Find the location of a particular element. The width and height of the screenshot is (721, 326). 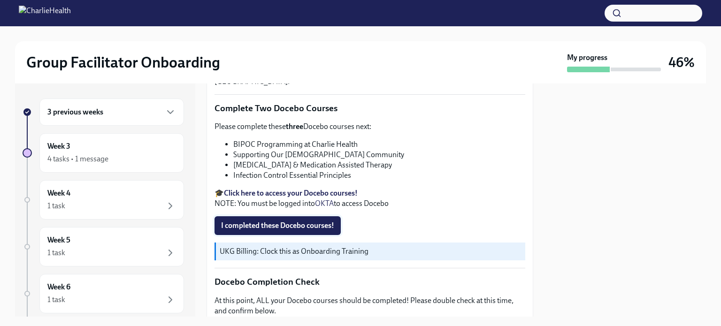

img: CharlieHealth is located at coordinates (45, 13).